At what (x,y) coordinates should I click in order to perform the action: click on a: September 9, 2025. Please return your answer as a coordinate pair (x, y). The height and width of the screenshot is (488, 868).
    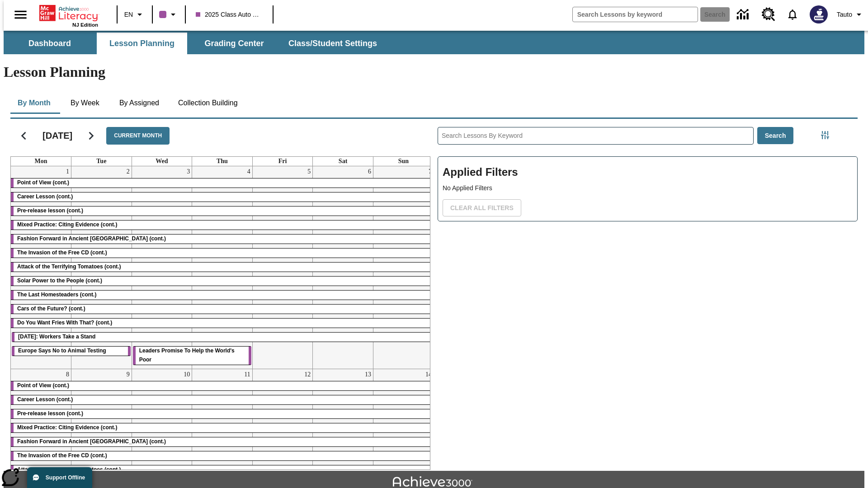
    Looking at the image, I should click on (128, 375).